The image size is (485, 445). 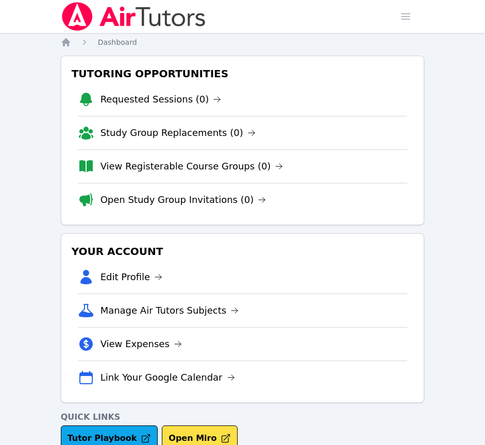 What do you see at coordinates (178, 133) in the screenshot?
I see `a: Study Group Replacements (0)` at bounding box center [178, 133].